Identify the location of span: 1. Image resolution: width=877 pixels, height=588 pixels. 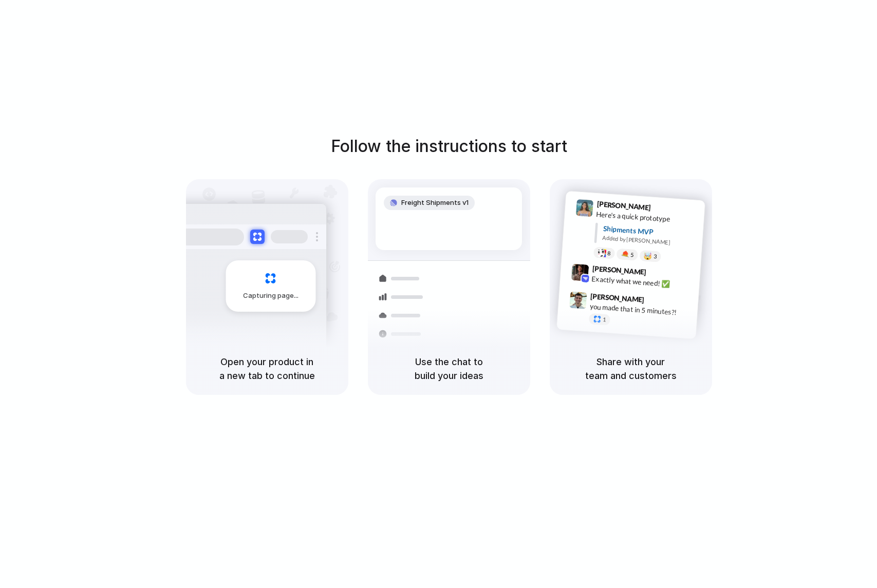
(603, 319).